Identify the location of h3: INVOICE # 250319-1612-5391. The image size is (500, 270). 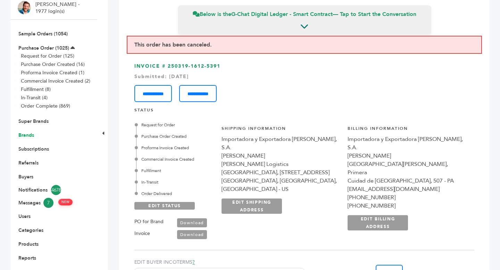
(304, 82).